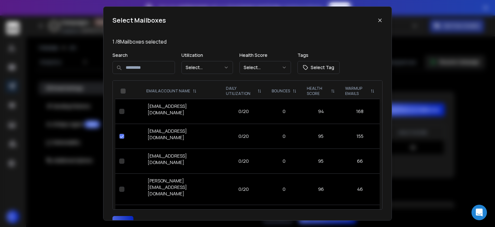  What do you see at coordinates (265, 55) in the screenshot?
I see `p: Health Score` at bounding box center [265, 55].